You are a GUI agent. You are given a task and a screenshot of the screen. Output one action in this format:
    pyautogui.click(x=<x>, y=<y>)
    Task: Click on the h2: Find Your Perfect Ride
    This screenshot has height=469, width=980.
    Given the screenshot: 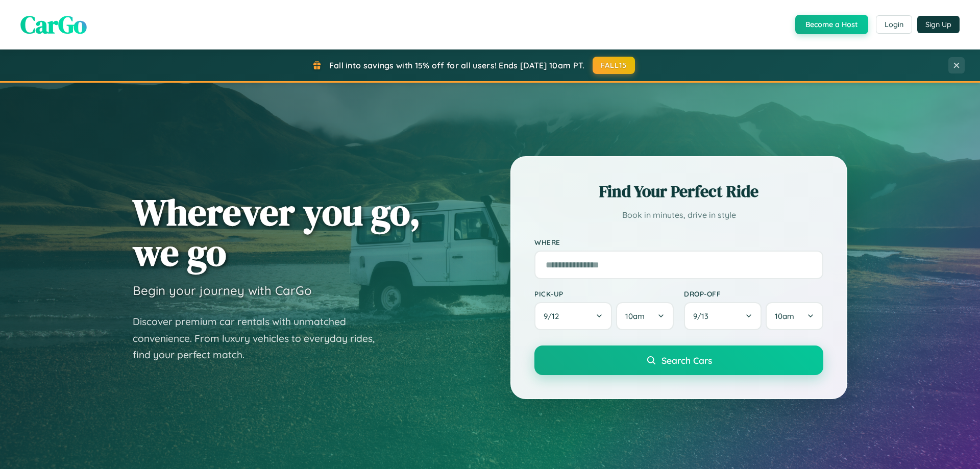 What is the action you would take?
    pyautogui.click(x=679, y=191)
    